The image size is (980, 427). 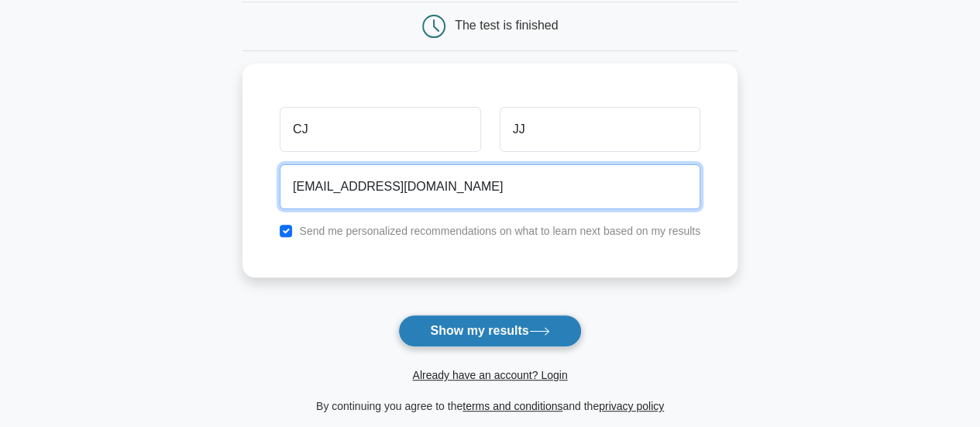 I want to click on label: Send me personalized recommendations on what to learn next based on my results, so click(x=500, y=231).